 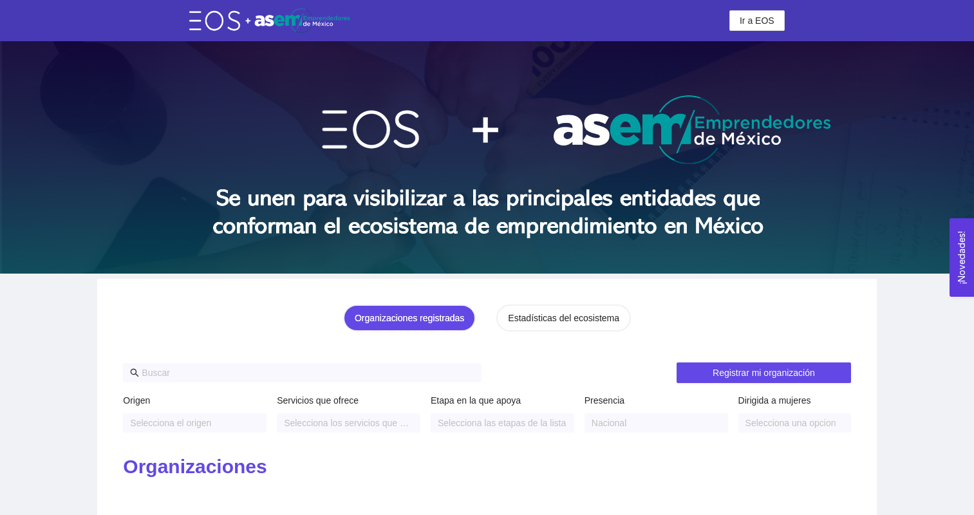 I want to click on button: Ir a EOS, so click(x=757, y=21).